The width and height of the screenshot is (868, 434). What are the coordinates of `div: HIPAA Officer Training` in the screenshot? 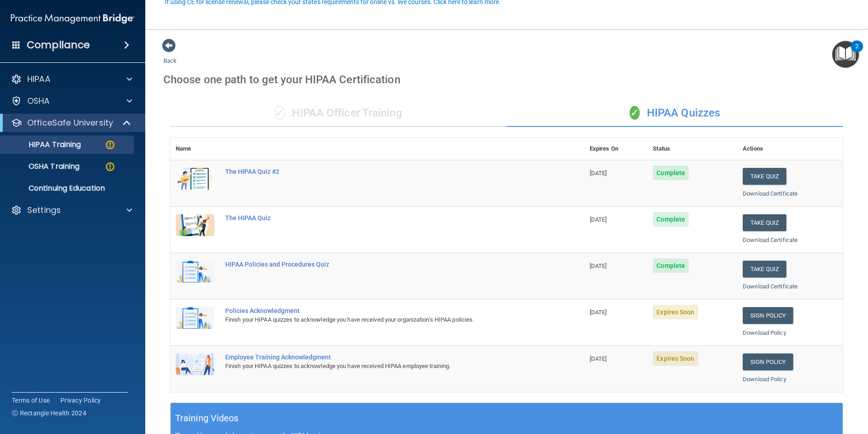 It's located at (338, 113).